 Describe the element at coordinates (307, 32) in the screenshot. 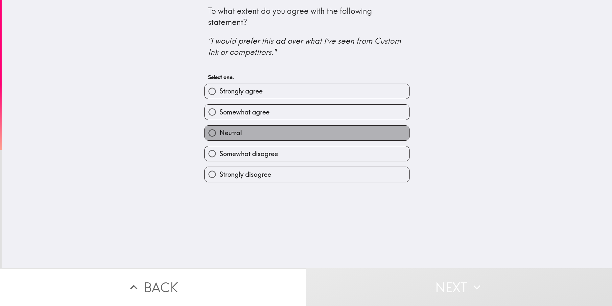

I see `div: To what extent do you agree with the following statement?` at that location.